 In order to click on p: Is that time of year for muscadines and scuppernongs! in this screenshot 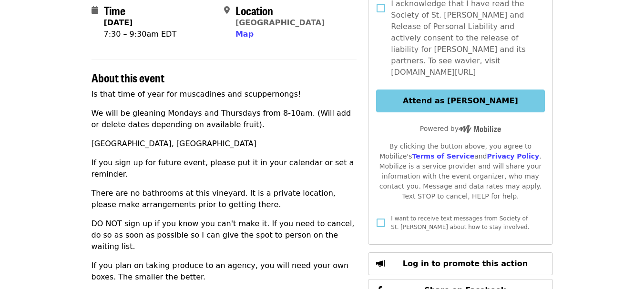, I will do `click(224, 94)`.